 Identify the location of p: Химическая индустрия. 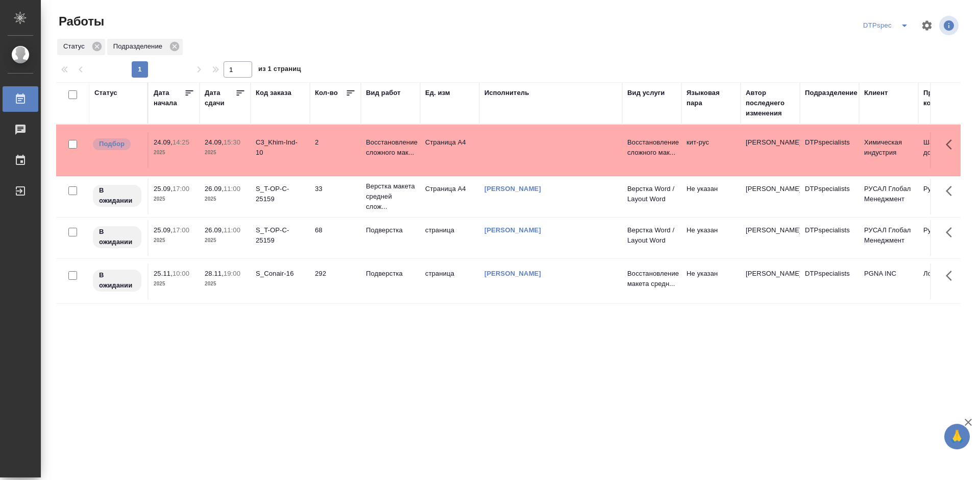
(888, 147).